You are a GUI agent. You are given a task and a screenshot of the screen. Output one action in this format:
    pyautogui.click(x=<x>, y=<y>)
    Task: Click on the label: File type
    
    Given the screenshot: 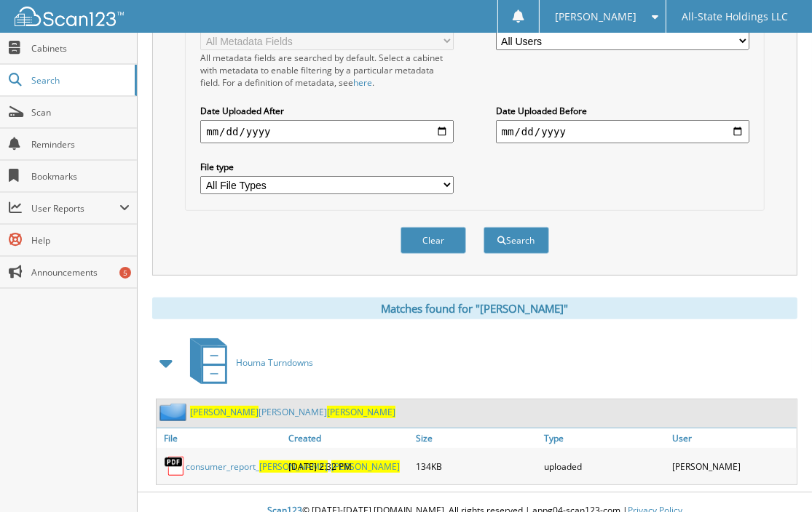 What is the action you would take?
    pyautogui.click(x=327, y=167)
    